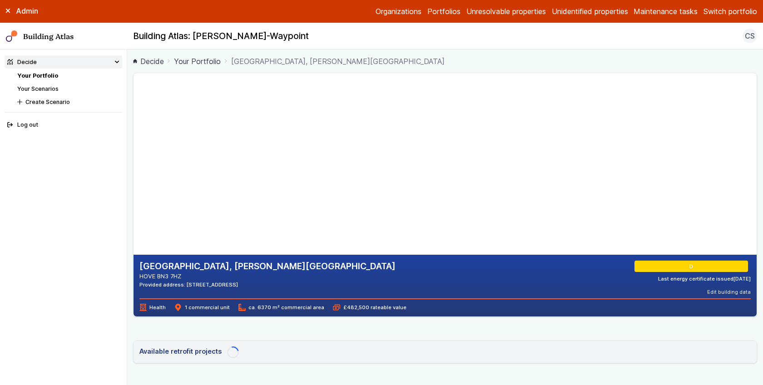 The width and height of the screenshot is (763, 385). What do you see at coordinates (64, 62) in the screenshot?
I see `summary: Decide` at bounding box center [64, 62].